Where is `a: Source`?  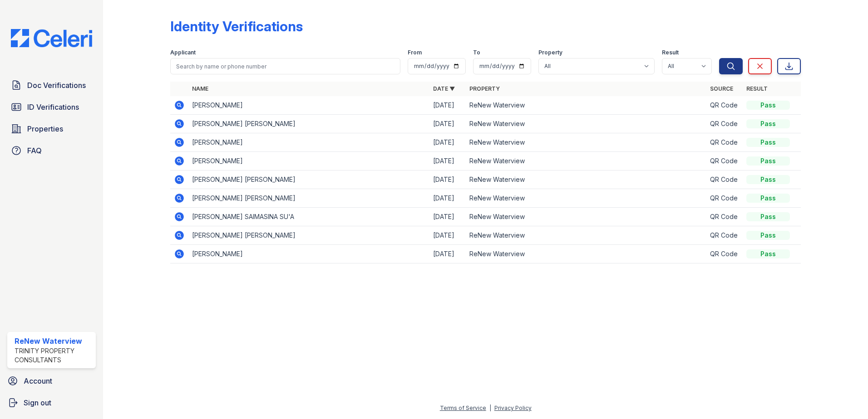
a: Source is located at coordinates (721, 89).